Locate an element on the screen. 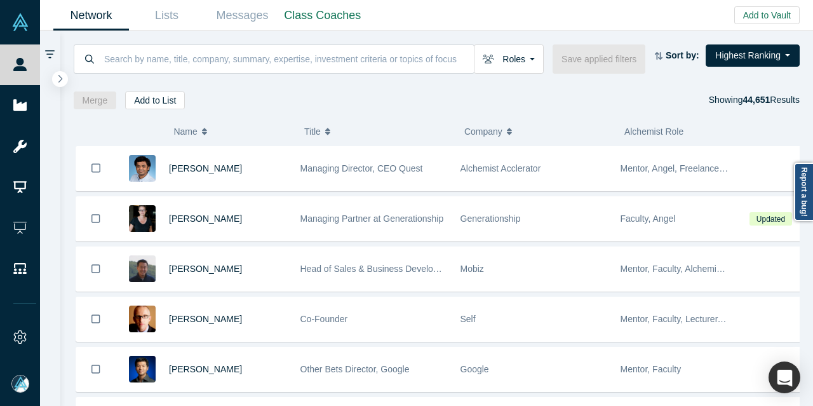 The height and width of the screenshot is (406, 813). span: Title is located at coordinates (312, 131).